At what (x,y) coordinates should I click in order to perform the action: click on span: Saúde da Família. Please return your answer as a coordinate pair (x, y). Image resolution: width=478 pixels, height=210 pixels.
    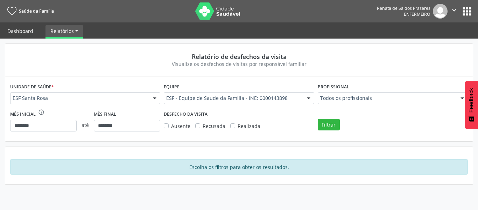
    Looking at the image, I should click on (36, 11).